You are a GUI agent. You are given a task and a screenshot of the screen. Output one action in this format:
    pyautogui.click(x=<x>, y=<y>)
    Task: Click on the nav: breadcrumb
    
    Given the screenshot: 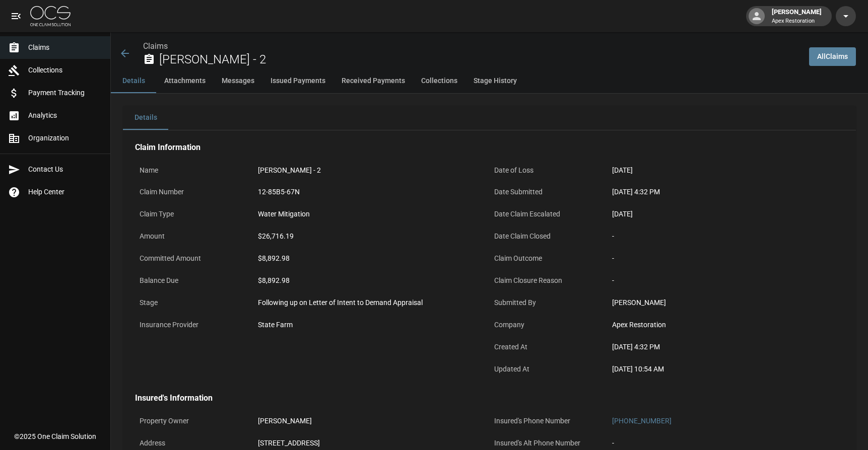 What is the action you would take?
    pyautogui.click(x=472, y=46)
    